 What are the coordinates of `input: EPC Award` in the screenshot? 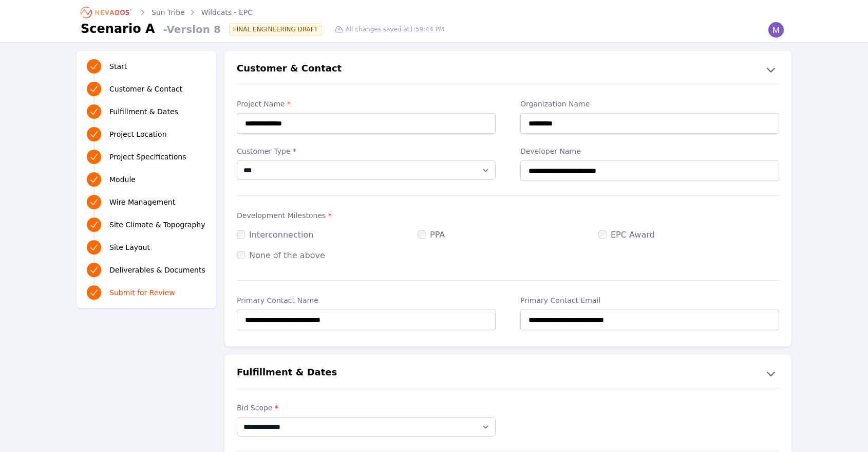 It's located at (603, 234).